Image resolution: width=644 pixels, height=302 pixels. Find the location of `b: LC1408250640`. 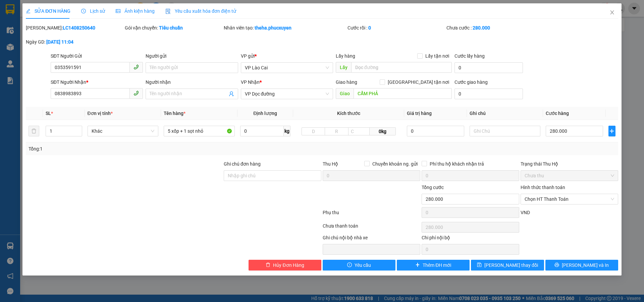

b: LC1408250640 is located at coordinates (79, 28).